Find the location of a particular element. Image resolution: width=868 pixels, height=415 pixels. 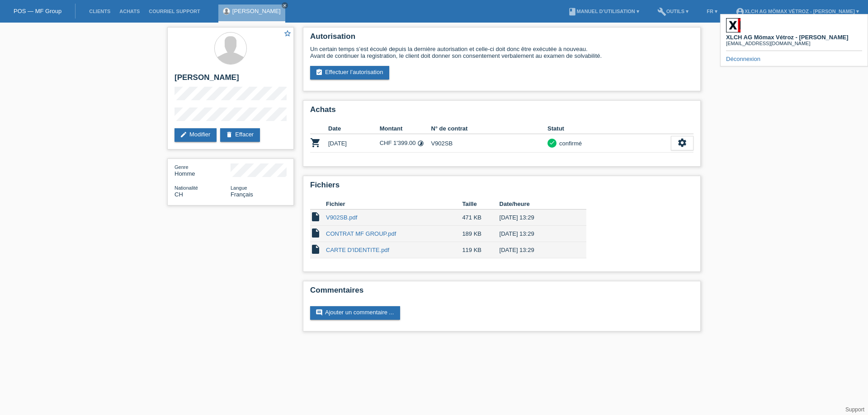

th: Date/heure is located at coordinates (536, 204).